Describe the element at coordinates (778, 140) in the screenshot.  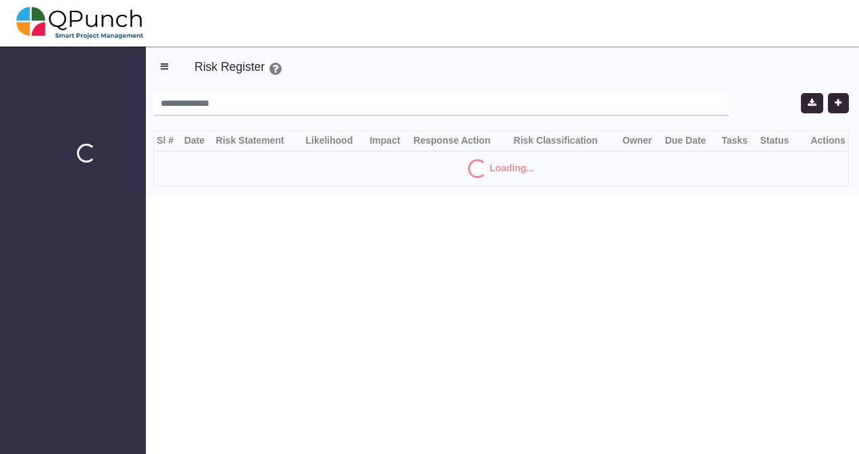
I see `div: Status` at that location.